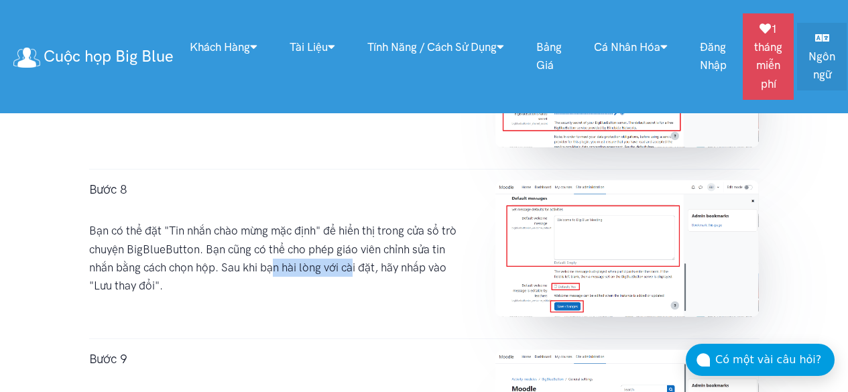  Describe the element at coordinates (822, 57) in the screenshot. I see `a: Ngôn ngữ` at that location.